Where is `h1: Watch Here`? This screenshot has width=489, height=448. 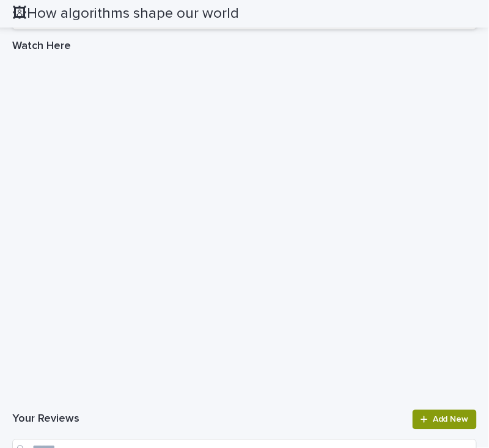
h1: Watch Here is located at coordinates (244, 46).